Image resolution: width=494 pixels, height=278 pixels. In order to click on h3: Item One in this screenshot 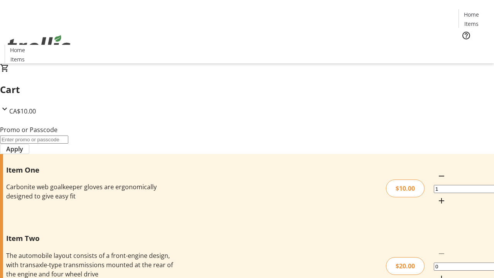, I will do `click(90, 170)`.